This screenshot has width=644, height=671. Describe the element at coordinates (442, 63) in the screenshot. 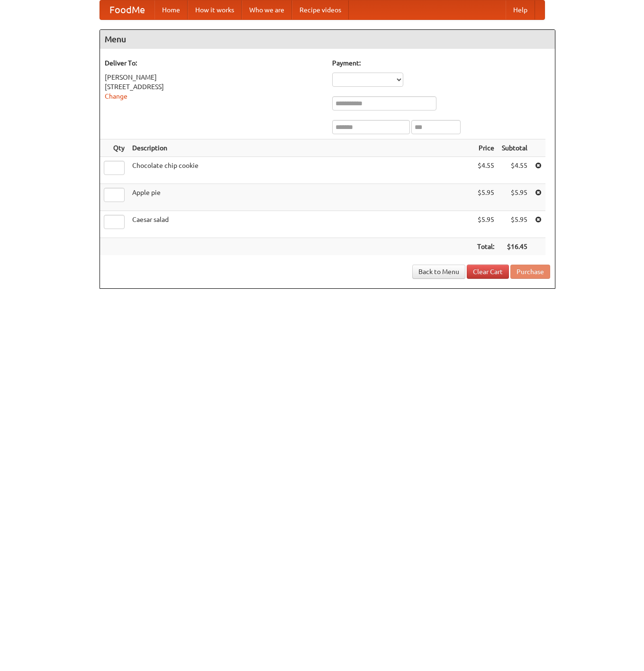

I see `h5: Payment:` at that location.